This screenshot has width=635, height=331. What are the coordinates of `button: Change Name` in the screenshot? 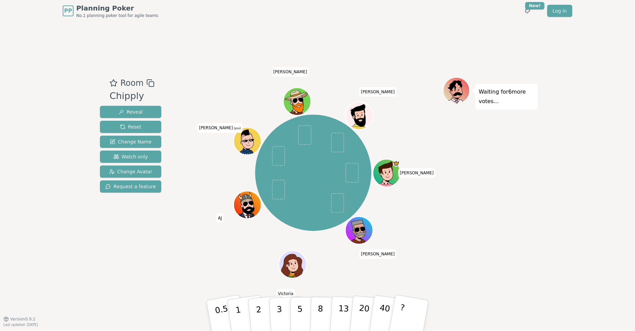 It's located at (131, 142).